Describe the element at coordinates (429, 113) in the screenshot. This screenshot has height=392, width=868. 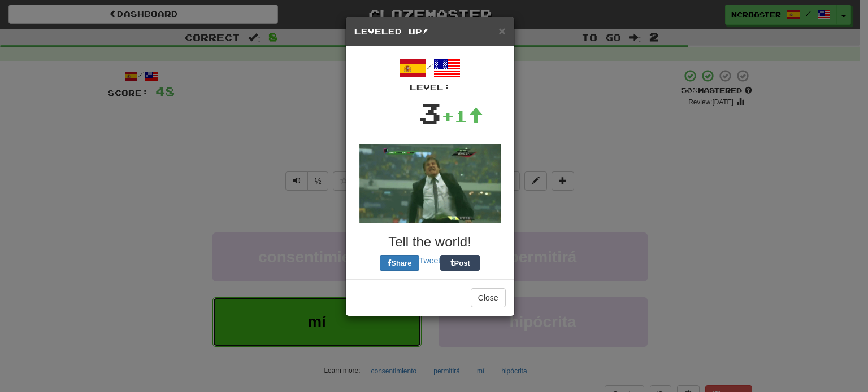
I see `div: 3` at that location.